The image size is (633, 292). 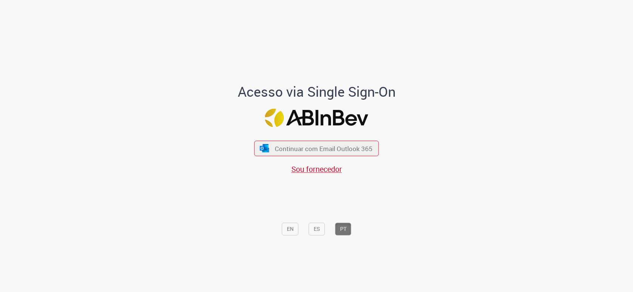 What do you see at coordinates (317, 169) in the screenshot?
I see `span: Sou fornecedor` at bounding box center [317, 169].